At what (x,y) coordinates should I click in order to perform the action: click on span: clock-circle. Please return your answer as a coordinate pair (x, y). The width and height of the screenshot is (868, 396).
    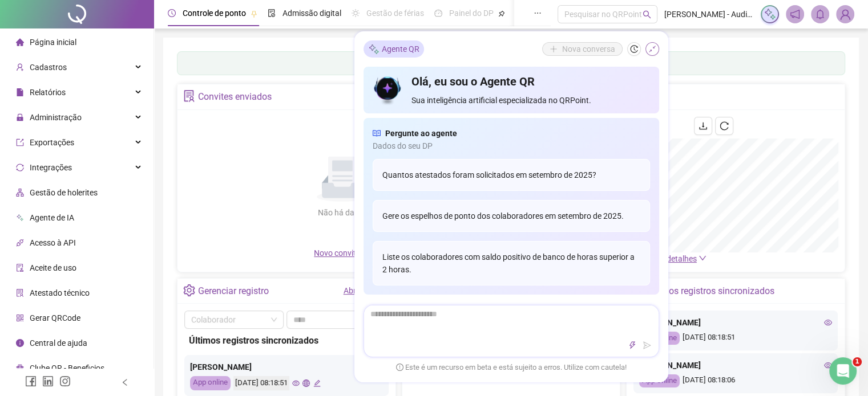
    Looking at the image, I should click on (172, 13).